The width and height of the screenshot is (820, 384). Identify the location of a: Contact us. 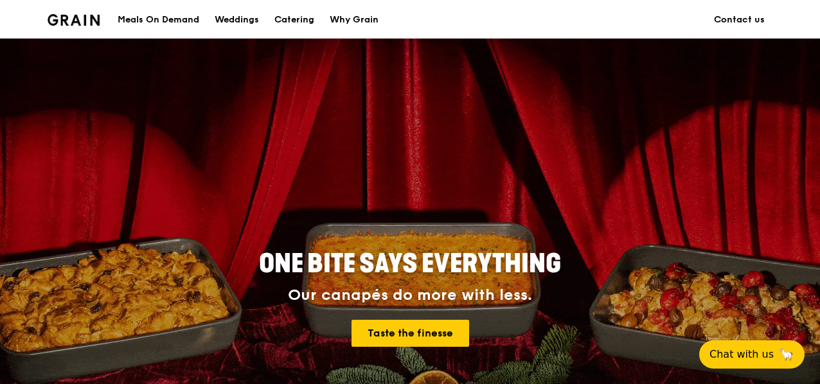
(739, 20).